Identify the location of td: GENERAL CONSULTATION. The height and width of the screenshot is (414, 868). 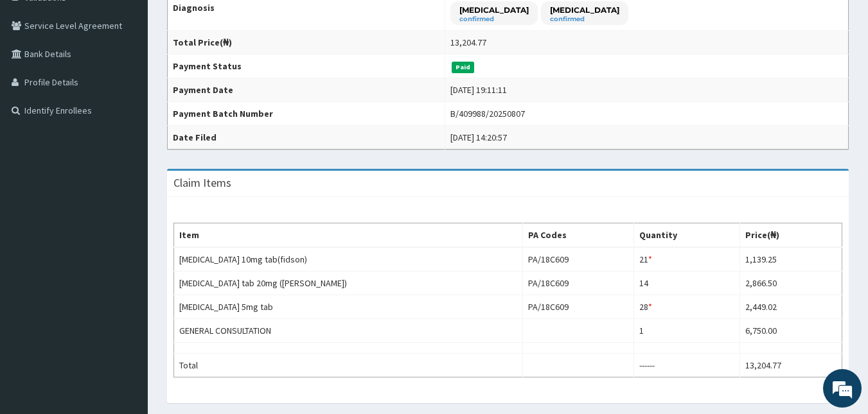
(348, 330).